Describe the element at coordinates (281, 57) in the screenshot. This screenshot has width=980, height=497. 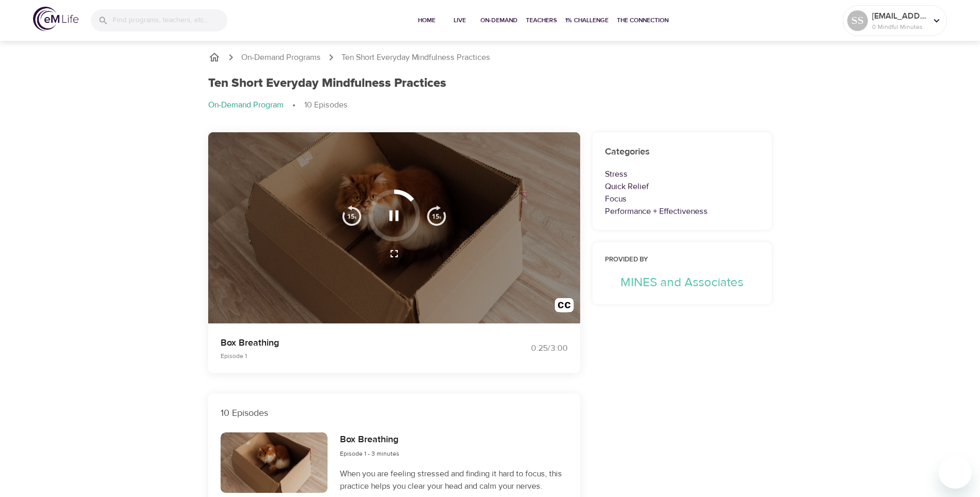
I see `a: On-Demand Programs` at that location.